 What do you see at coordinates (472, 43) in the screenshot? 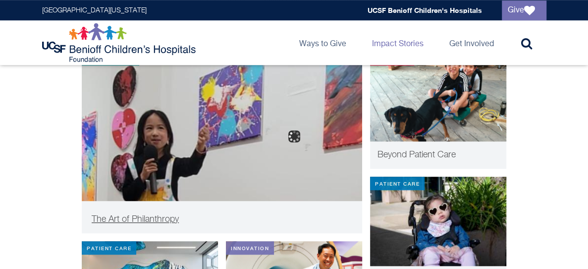
I see `a: Get Involved` at bounding box center [472, 43].